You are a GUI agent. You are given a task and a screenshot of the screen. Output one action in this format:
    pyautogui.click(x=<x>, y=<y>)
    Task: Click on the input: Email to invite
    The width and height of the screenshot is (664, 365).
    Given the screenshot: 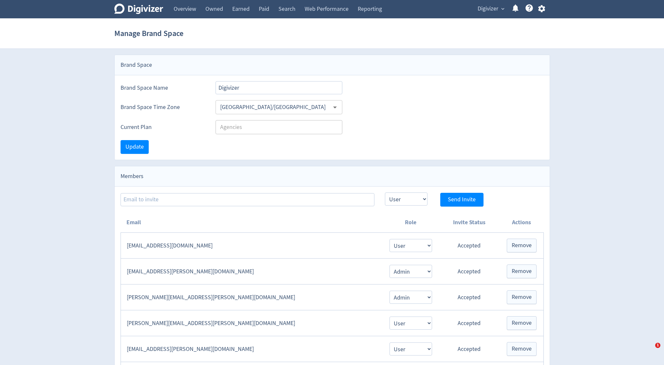 What is the action you would take?
    pyautogui.click(x=247, y=200)
    